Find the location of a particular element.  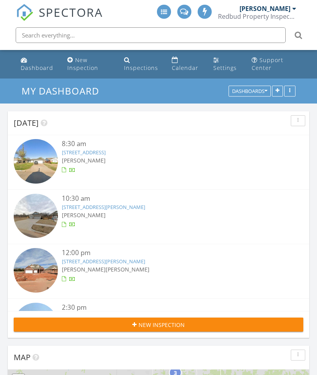

a: Inspections is located at coordinates (141, 64).